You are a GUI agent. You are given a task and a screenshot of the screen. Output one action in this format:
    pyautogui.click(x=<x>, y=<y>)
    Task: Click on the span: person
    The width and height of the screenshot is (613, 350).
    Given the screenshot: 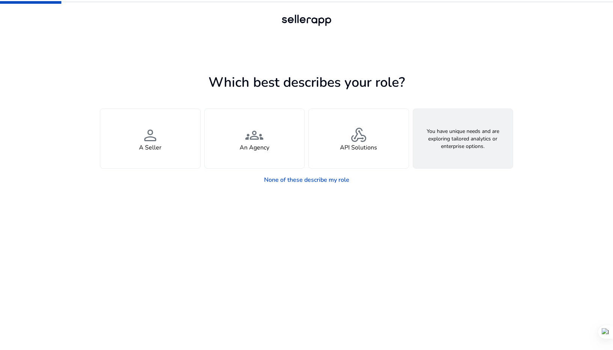 What is the action you would take?
    pyautogui.click(x=150, y=135)
    